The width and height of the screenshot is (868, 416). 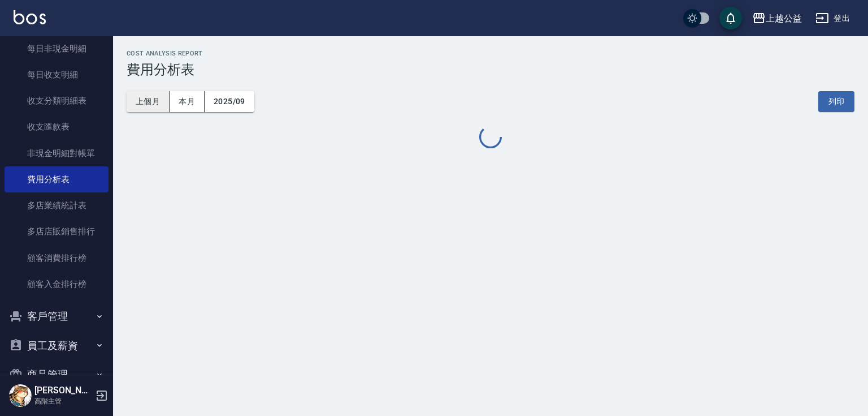 What do you see at coordinates (230, 101) in the screenshot?
I see `button: 2025/09` at bounding box center [230, 101].